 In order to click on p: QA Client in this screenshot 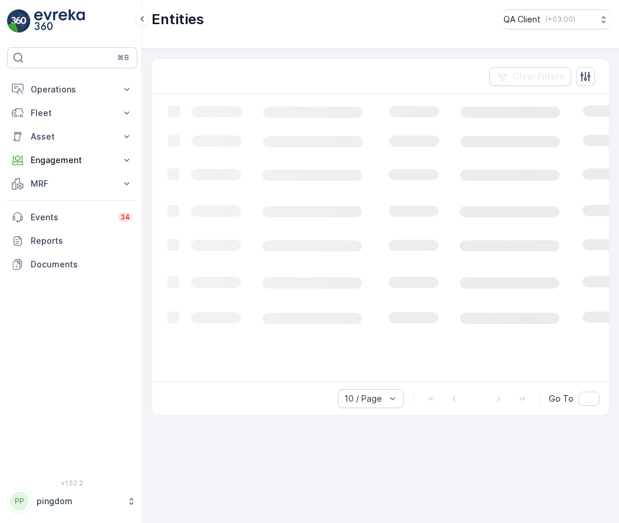, I will do `click(521, 19)`.